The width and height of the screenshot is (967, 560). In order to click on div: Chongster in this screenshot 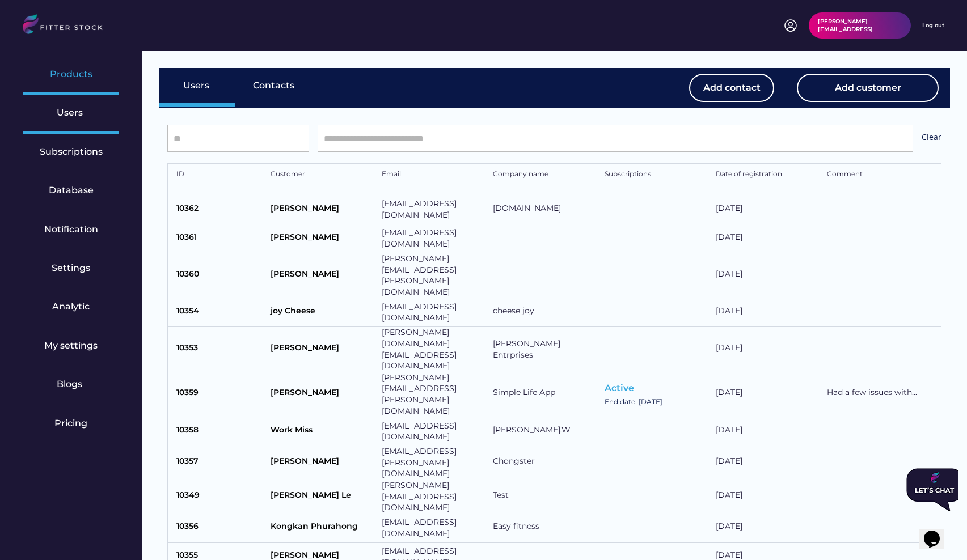, I will do `click(545, 462)`.